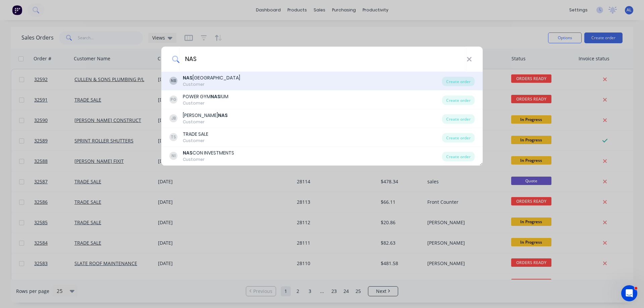 The image size is (644, 308). I want to click on div: TS, so click(174, 137).